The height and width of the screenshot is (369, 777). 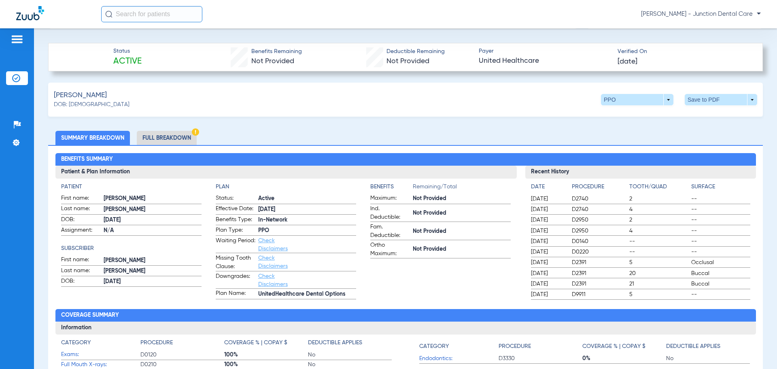 I want to click on span: Active, so click(x=128, y=62).